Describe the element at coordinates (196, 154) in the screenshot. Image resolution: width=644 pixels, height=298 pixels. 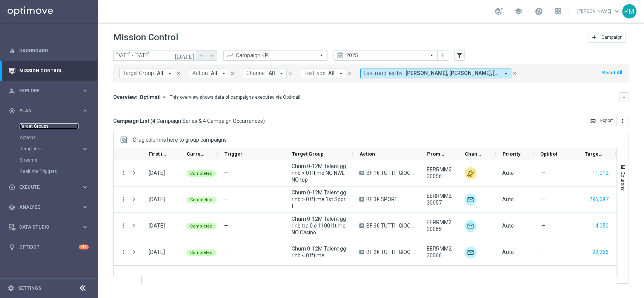
I see `span: Current Status` at that location.